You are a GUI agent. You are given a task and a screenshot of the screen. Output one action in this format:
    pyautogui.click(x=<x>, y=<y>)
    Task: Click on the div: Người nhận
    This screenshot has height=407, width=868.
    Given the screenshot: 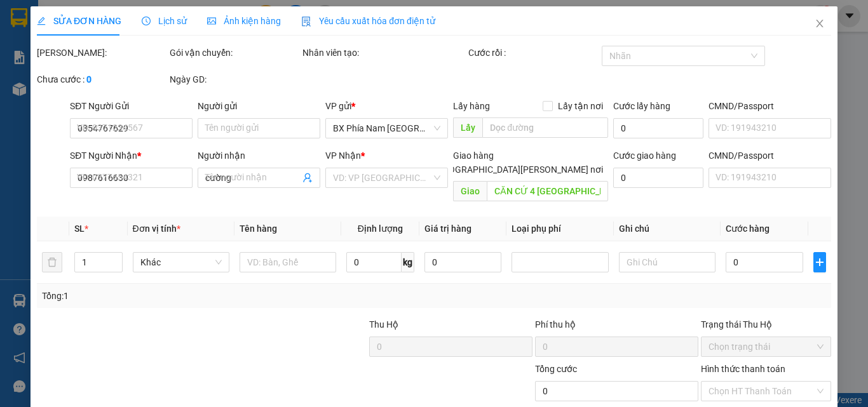 What is the action you would take?
    pyautogui.click(x=259, y=156)
    